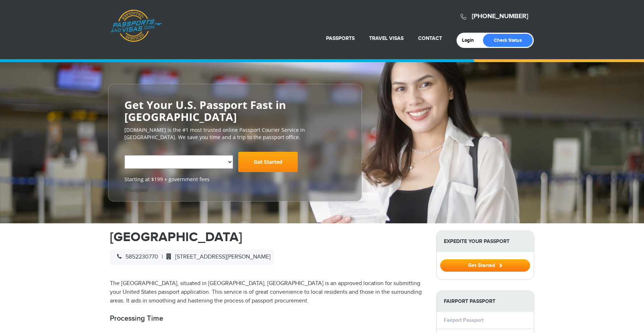 Image resolution: width=644 pixels, height=333 pixels. Describe the element at coordinates (485, 301) in the screenshot. I see `strong: Fairport Passport` at that location.